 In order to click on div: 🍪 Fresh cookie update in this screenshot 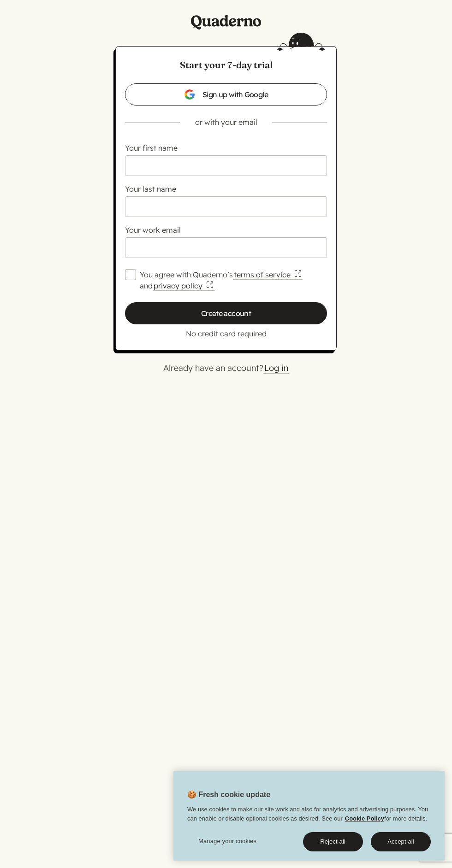, I will do `click(309, 815)`.